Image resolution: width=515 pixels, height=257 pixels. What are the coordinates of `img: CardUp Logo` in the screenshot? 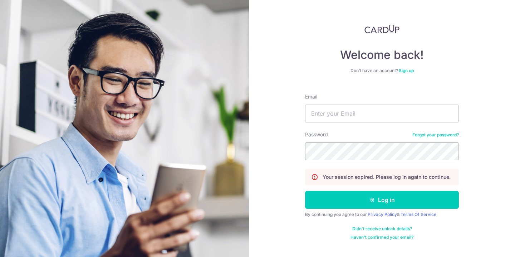 It's located at (382, 29).